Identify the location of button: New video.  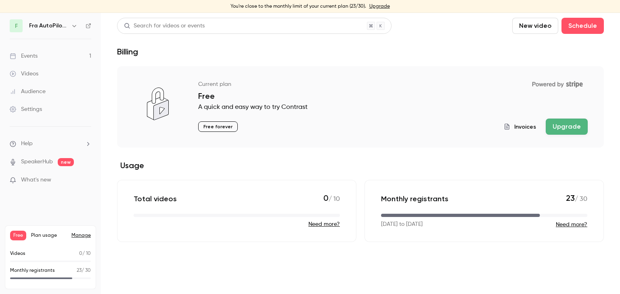
(535, 26).